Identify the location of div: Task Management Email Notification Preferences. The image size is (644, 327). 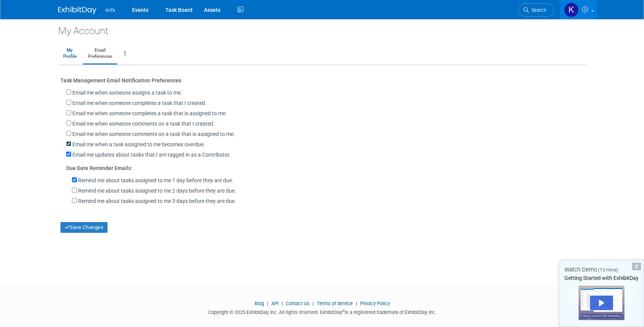
(322, 79).